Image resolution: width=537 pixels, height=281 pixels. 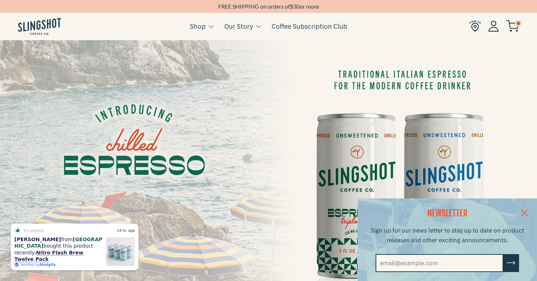 What do you see at coordinates (297, 6) in the screenshot?
I see `span: 30` at bounding box center [297, 6].